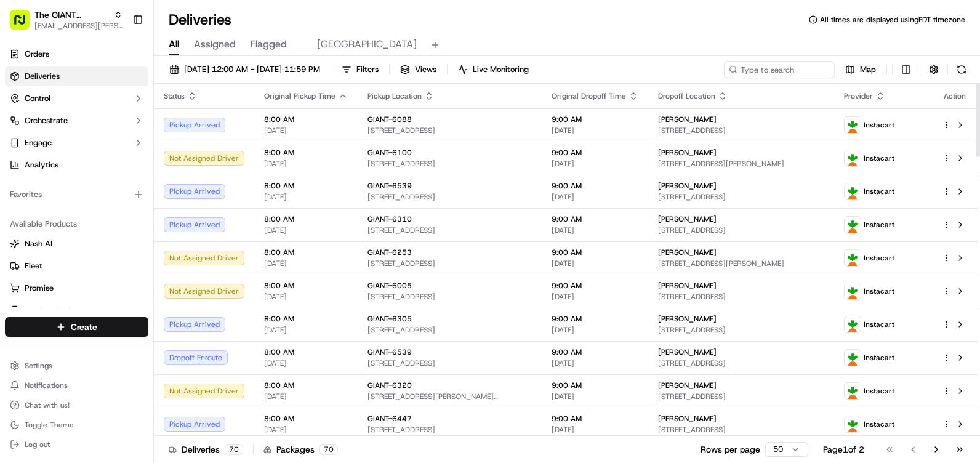 Image resolution: width=980 pixels, height=463 pixels. Describe the element at coordinates (76, 386) in the screenshot. I see `button: Notifications` at that location.